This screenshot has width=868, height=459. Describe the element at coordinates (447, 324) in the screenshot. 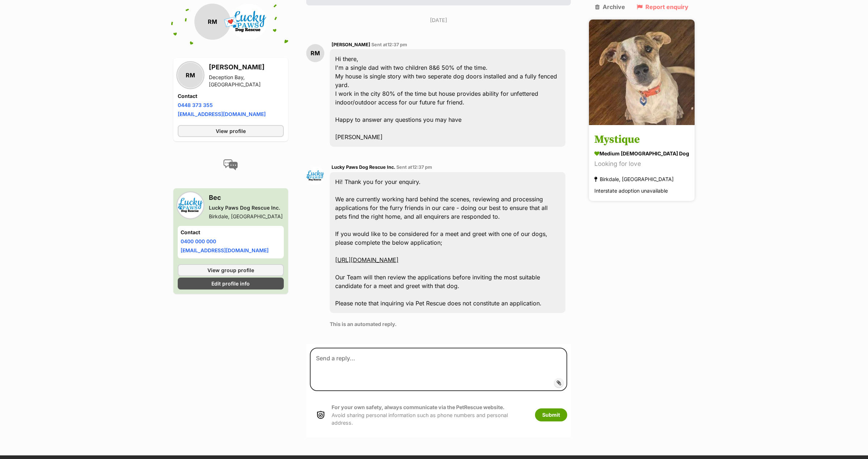

I see `p: This is an automated reply.` at that location.